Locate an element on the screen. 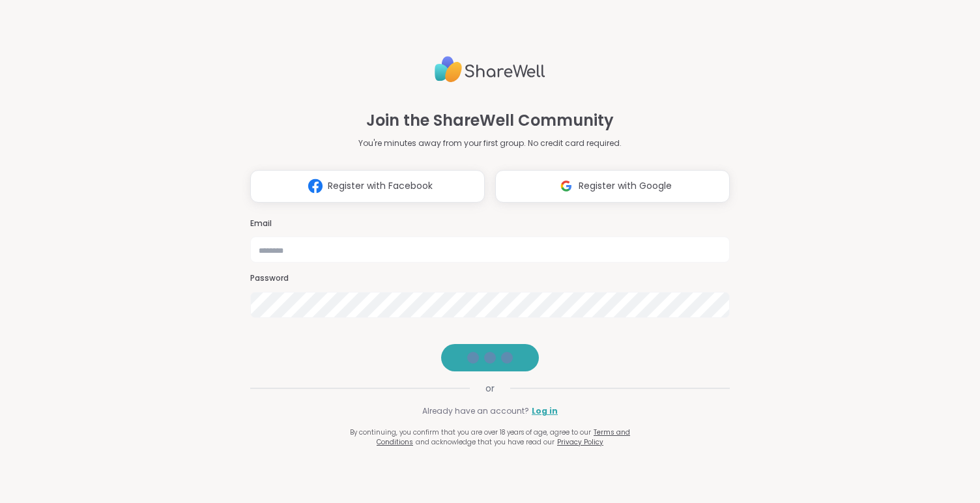 The height and width of the screenshot is (503, 980). h1: Join the ShareWell Community is located at coordinates (490, 120).